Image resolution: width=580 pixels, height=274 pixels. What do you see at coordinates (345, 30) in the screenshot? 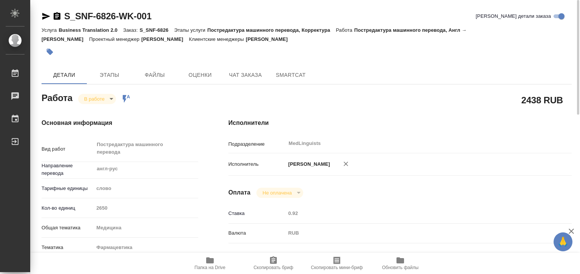
I see `p: Работа` at bounding box center [345, 30].